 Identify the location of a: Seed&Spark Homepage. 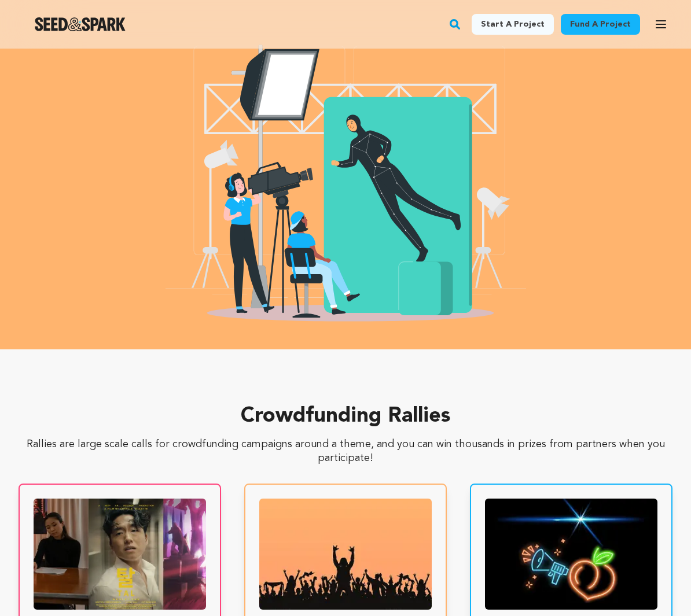
(80, 24).